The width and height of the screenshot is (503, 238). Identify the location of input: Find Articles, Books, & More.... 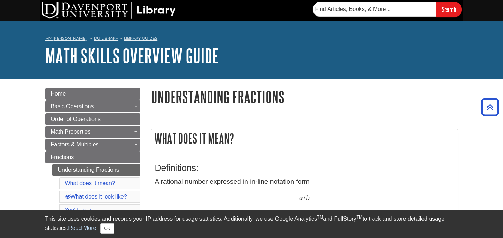
(375, 9).